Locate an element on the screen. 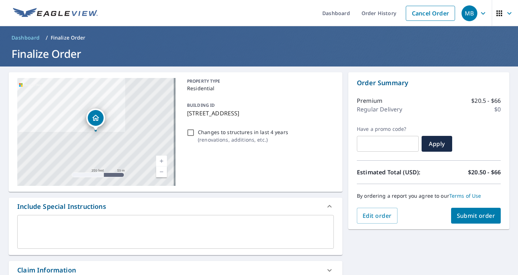 Image resolution: width=518 pixels, height=275 pixels. a: Dashboard is located at coordinates (26, 38).